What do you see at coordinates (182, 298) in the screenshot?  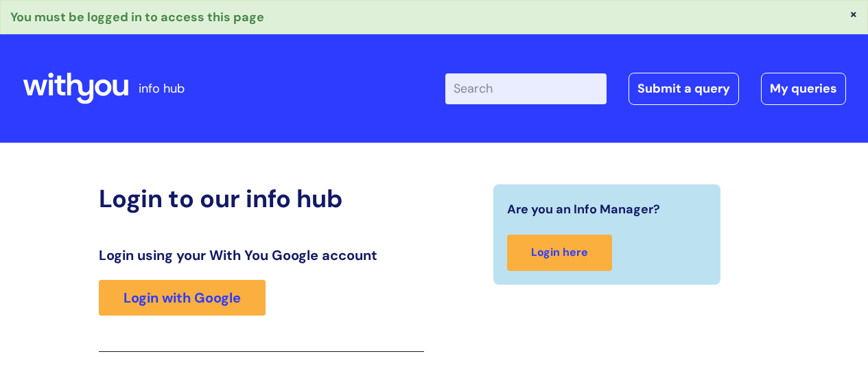 I see `a: Login with Google` at bounding box center [182, 298].